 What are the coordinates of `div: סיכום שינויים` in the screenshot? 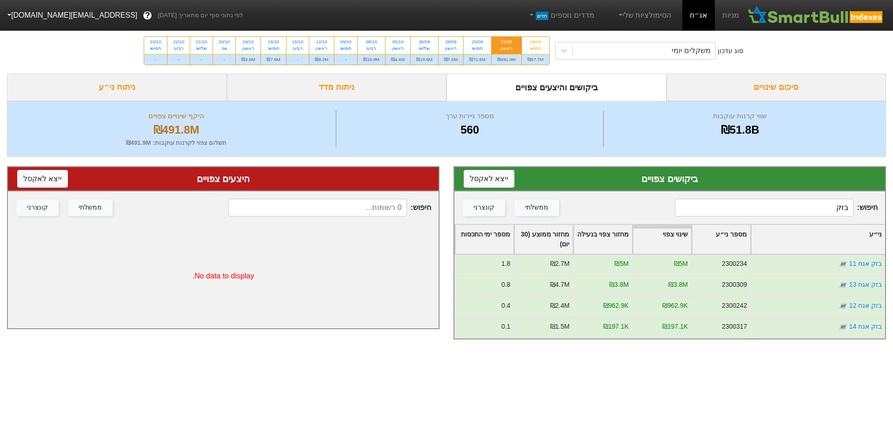 It's located at (776, 87).